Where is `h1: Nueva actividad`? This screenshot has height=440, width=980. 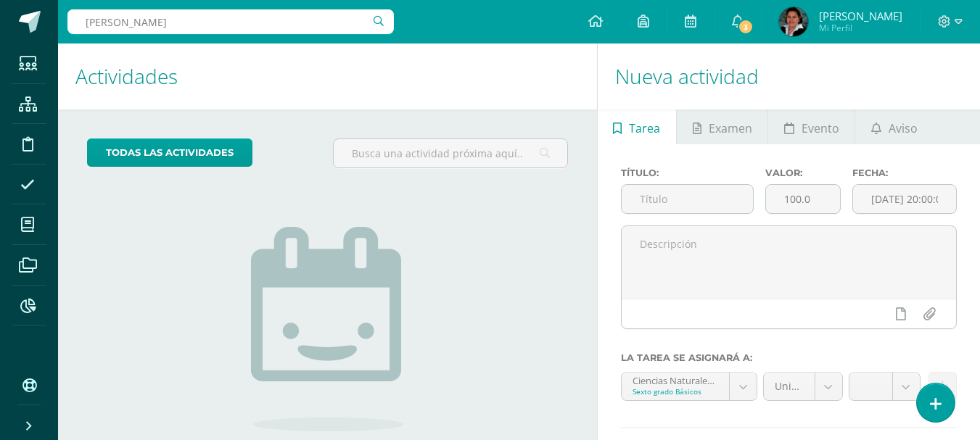
h1: Nueva actividad is located at coordinates (789, 76).